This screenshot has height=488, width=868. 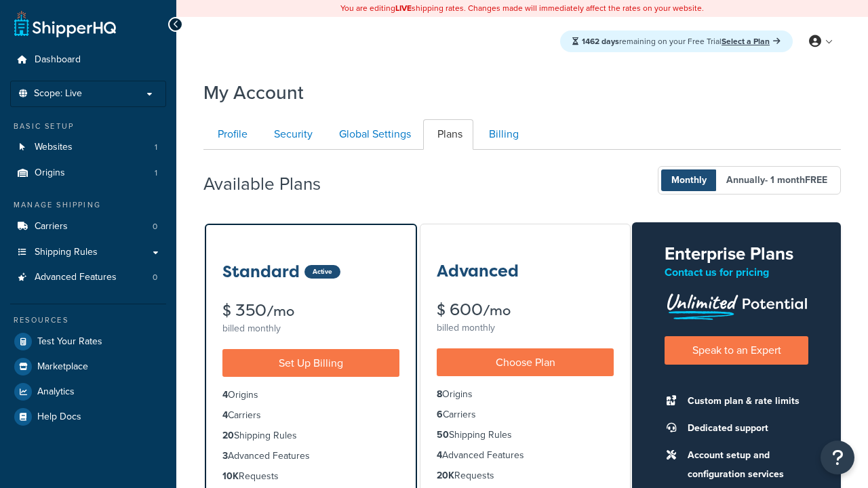 I want to click on h3: Standard, so click(x=261, y=272).